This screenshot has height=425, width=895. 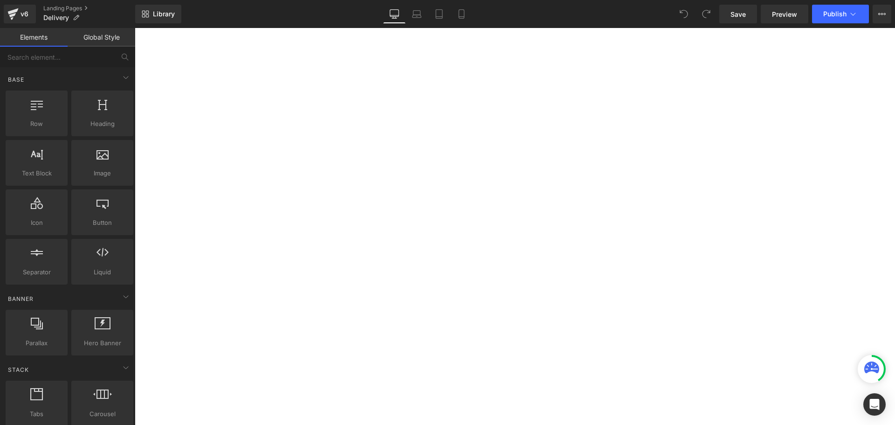 I want to click on a: v6, so click(x=20, y=14).